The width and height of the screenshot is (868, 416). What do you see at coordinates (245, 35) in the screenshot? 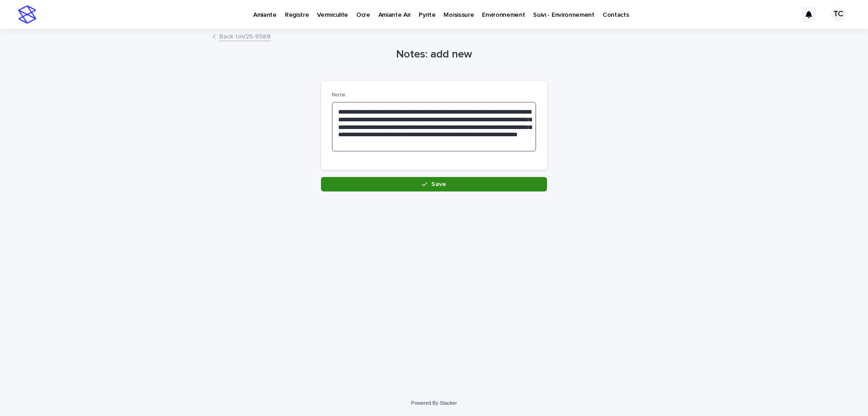
I see `a: Back toV25-9588` at bounding box center [245, 35].